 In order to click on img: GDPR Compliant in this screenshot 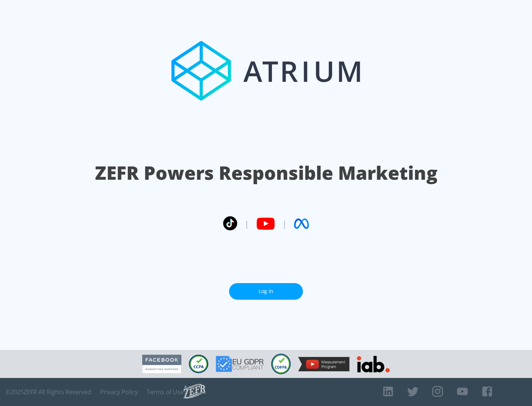, I will do `click(240, 364)`.